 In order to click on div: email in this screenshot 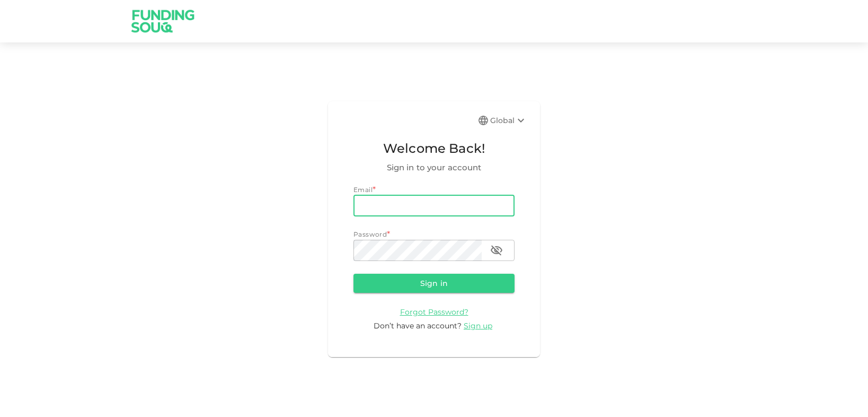, I will do `click(434, 206)`.